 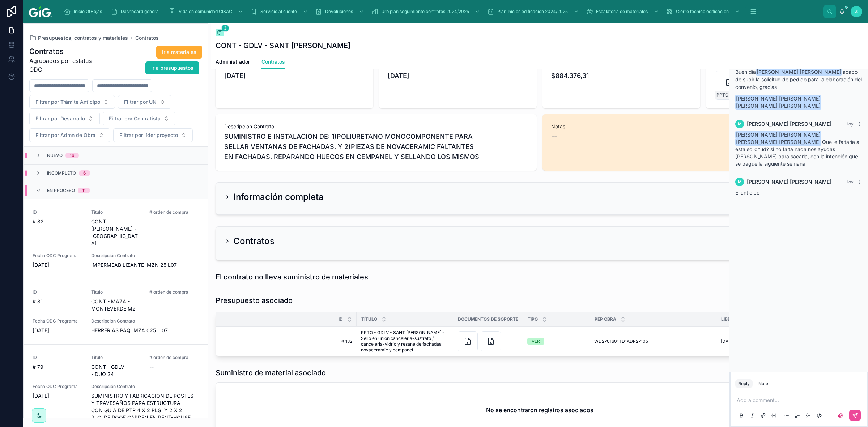 I want to click on div: 16, so click(x=72, y=156).